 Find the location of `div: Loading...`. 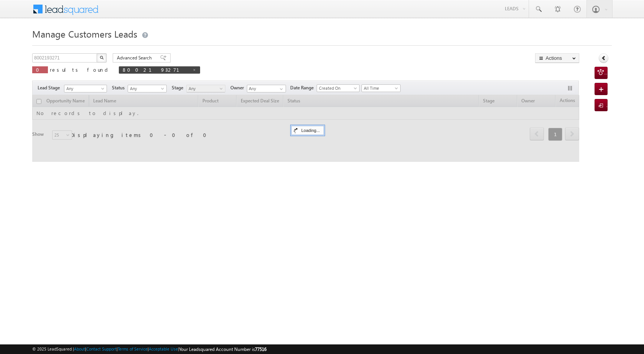

div: Loading... is located at coordinates (307, 130).